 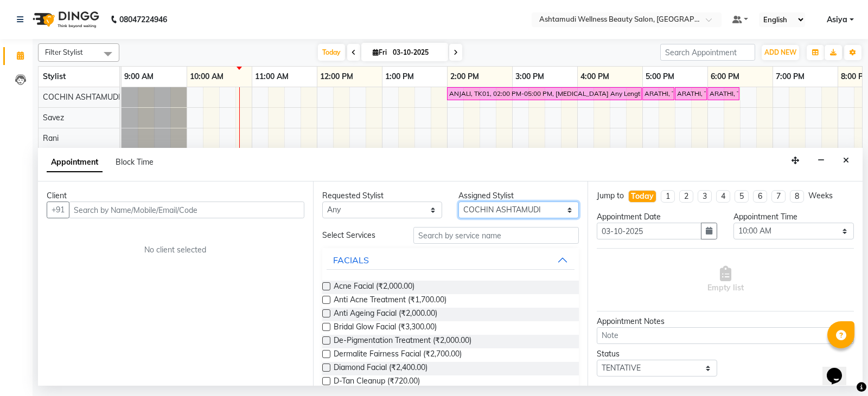 I want to click on div: Appointment Date, so click(x=657, y=217).